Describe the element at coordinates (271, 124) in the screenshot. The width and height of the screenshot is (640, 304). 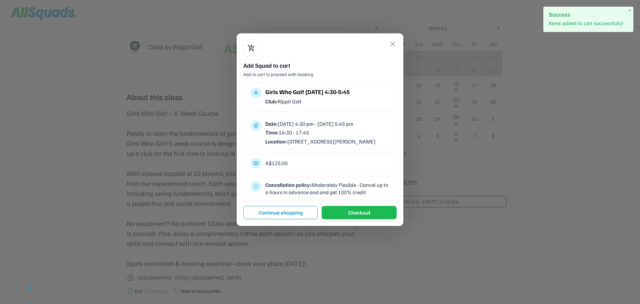
I see `strong: Date:` at that location.